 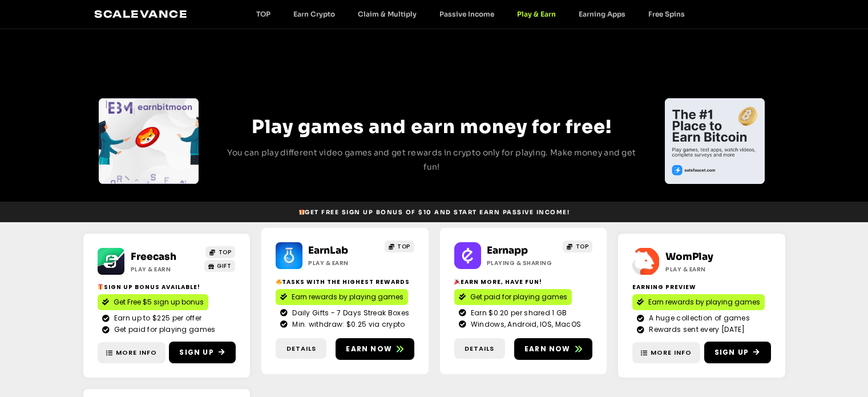 What do you see at coordinates (347, 324) in the screenshot?
I see `span: Min. withdraw: $0.25 via crypto` at bounding box center [347, 324].